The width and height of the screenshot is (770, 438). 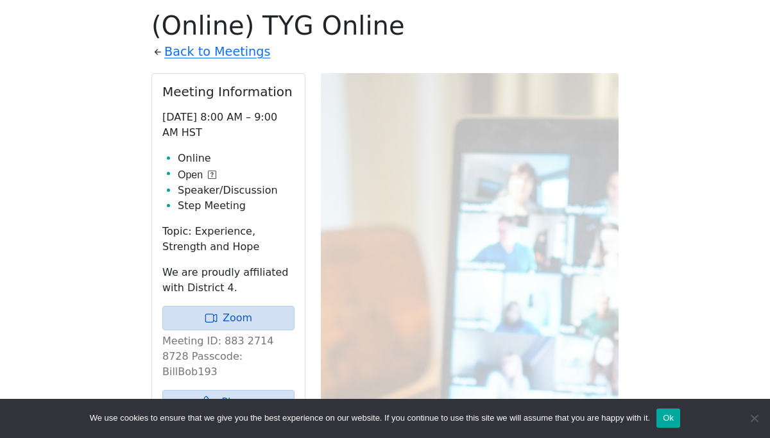 What do you see at coordinates (228, 92) in the screenshot?
I see `h2: Meeting Information` at bounding box center [228, 92].